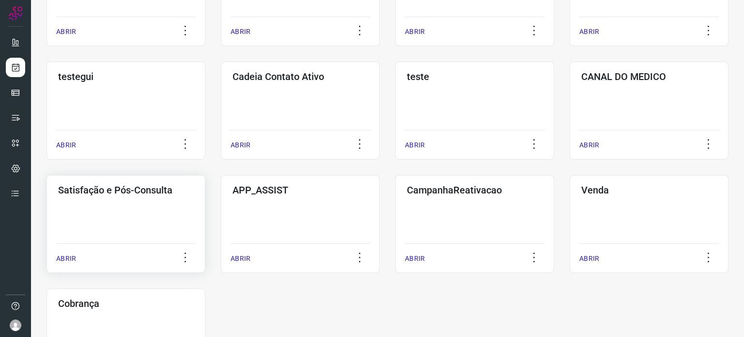 The height and width of the screenshot is (337, 744). What do you see at coordinates (475, 77) in the screenshot?
I see `h3: teste` at bounding box center [475, 77].